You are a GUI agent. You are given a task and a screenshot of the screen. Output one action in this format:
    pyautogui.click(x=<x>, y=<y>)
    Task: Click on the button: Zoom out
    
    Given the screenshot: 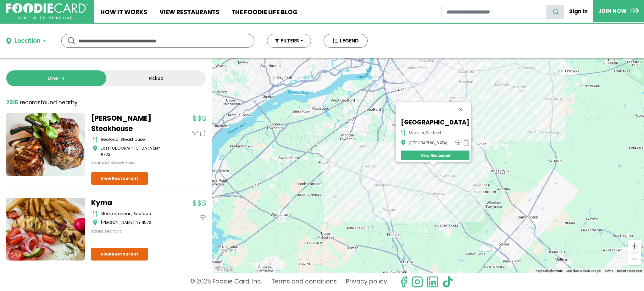 What is the action you would take?
    pyautogui.click(x=634, y=259)
    